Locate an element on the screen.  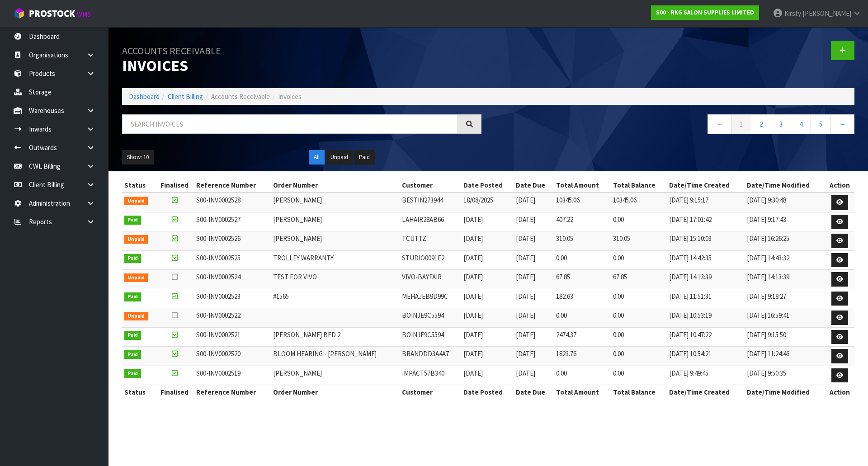
button: Show: 10 is located at coordinates (138, 157).